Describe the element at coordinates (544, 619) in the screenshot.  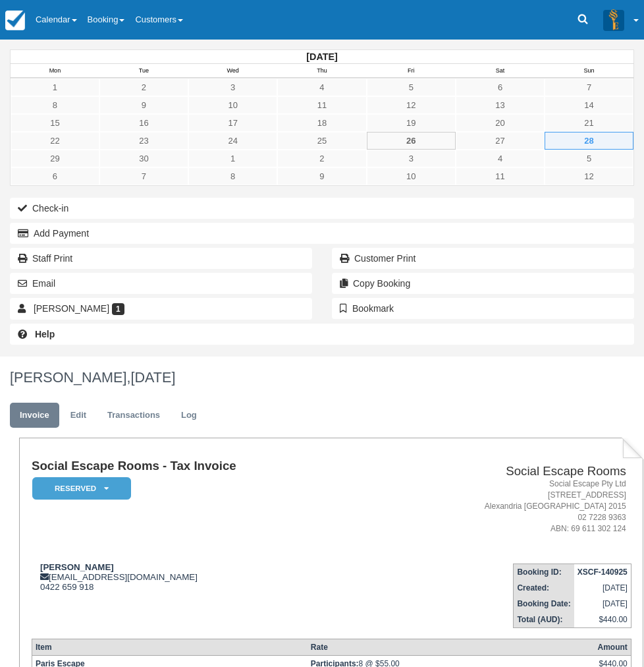
I see `th: Total (AUD):` at that location.